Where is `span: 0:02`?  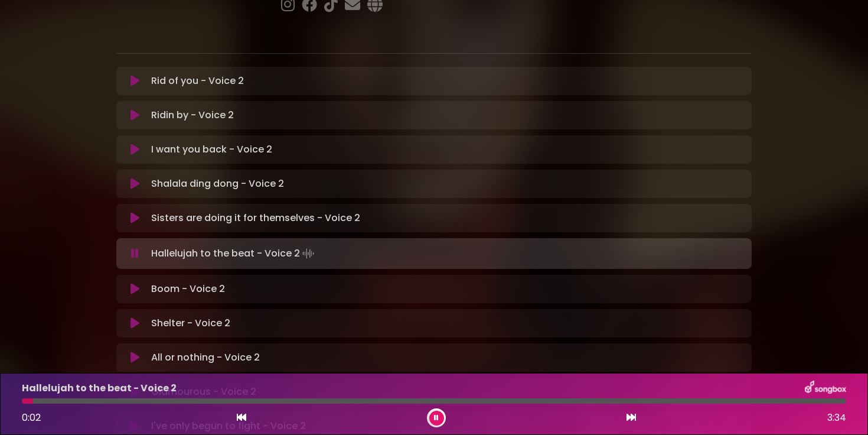 span: 0:02 is located at coordinates (31, 417).